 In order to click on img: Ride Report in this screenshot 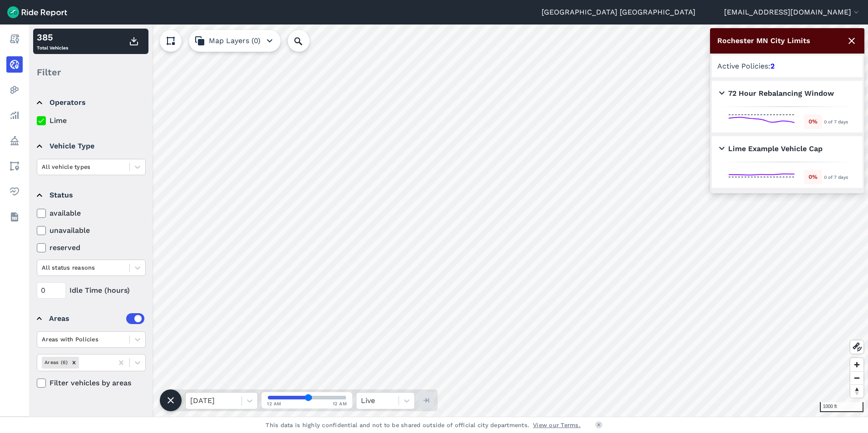, I will do `click(37, 13)`.